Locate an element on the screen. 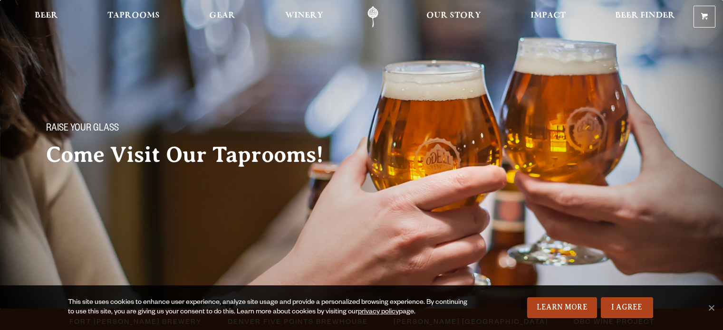 This screenshot has width=723, height=330. span: Impact is located at coordinates (548, 16).